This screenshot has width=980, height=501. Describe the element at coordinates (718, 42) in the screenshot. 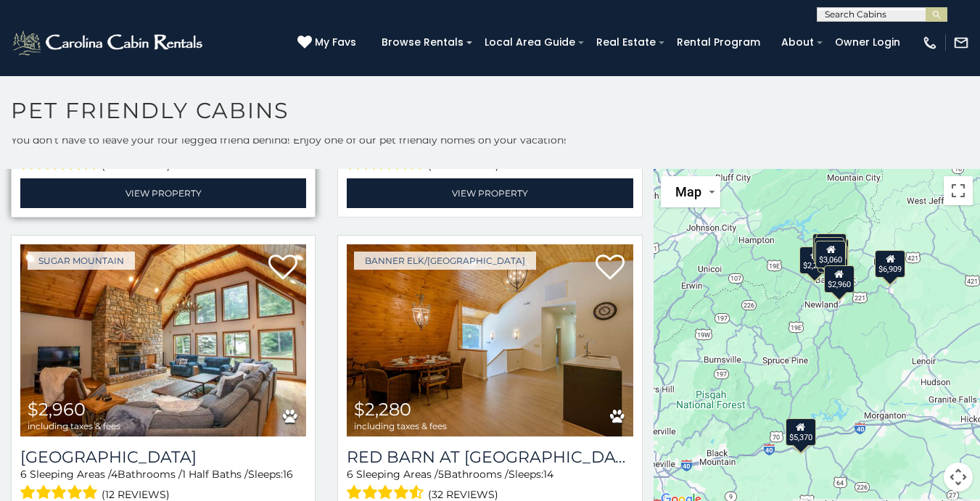

I see `a: Rental Program` at that location.